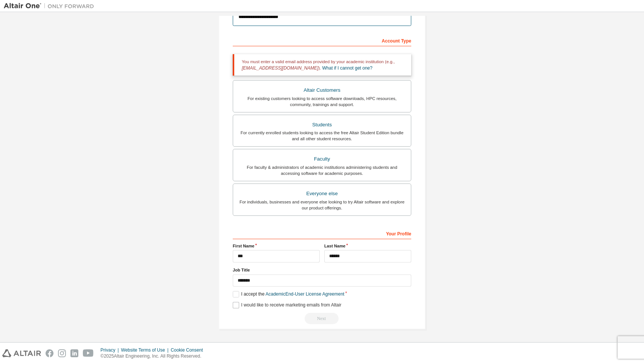 Image resolution: width=644 pixels, height=364 pixels. I want to click on div: Account Type, so click(322, 40).